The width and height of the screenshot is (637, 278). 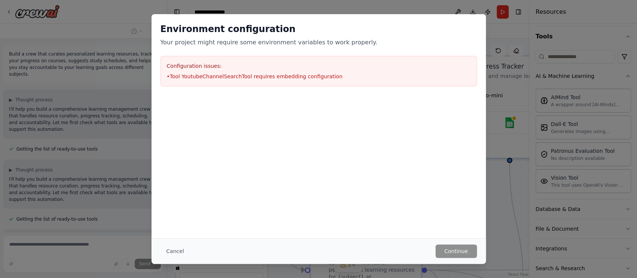 What do you see at coordinates (319, 77) in the screenshot?
I see `li: • Tool YoutubeChannelSearchTool requires embedding configuration` at bounding box center [319, 77].